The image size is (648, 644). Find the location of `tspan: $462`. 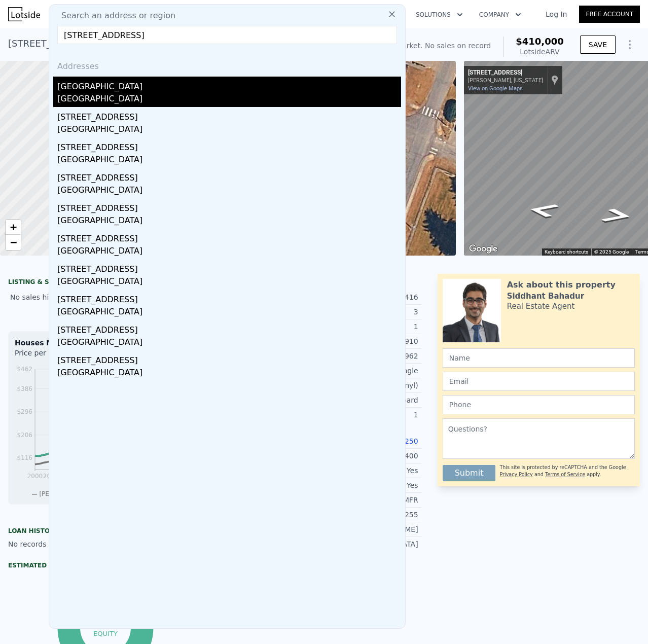

tspan: $462 is located at coordinates (25, 369).